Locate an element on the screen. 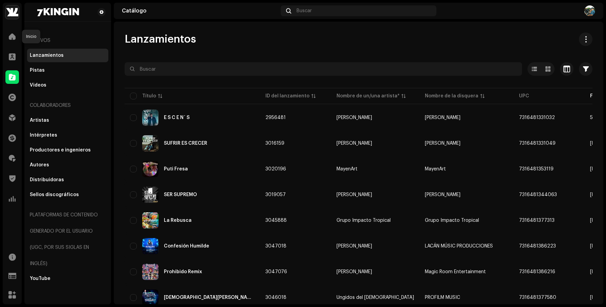 This screenshot has width=606, height=307. div: YouTube is located at coordinates (40, 279).